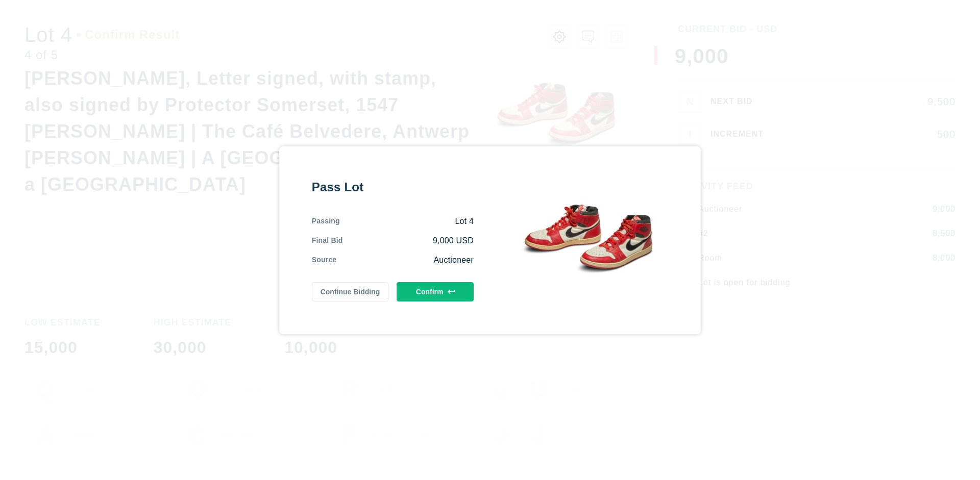 The height and width of the screenshot is (480, 980). What do you see at coordinates (327, 241) in the screenshot?
I see `div: Final Bid` at bounding box center [327, 241].